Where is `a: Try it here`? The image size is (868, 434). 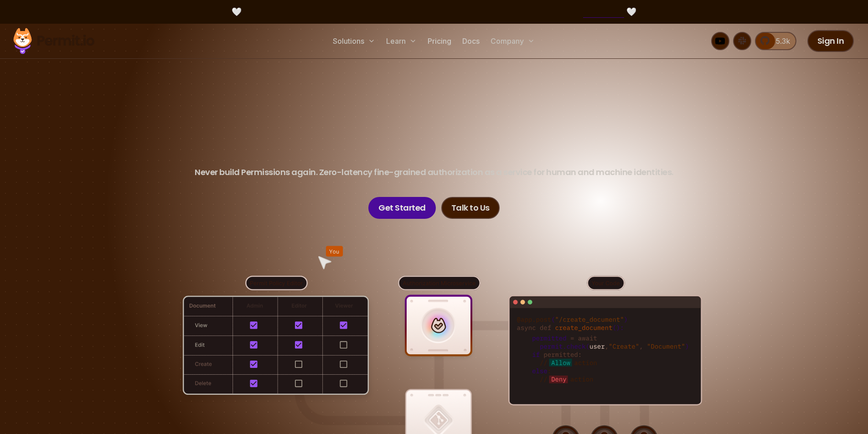
a: Try it here is located at coordinates (603, 12).